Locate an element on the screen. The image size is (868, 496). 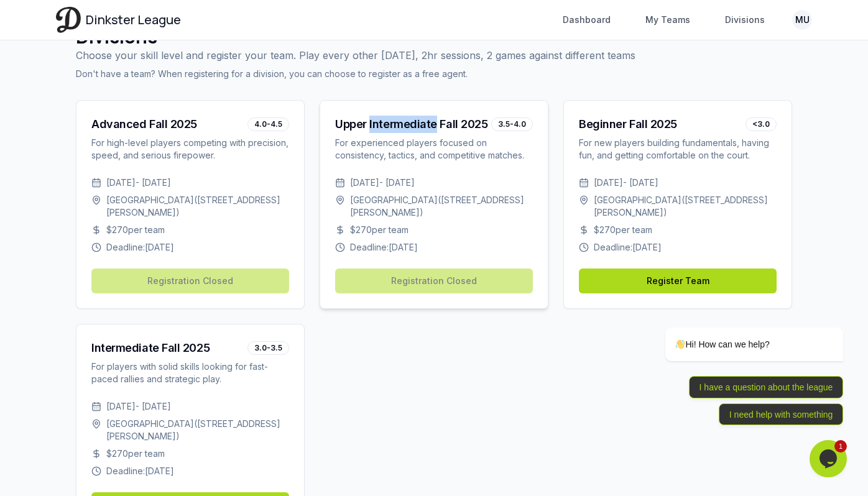
a: My Teams is located at coordinates (667, 20).